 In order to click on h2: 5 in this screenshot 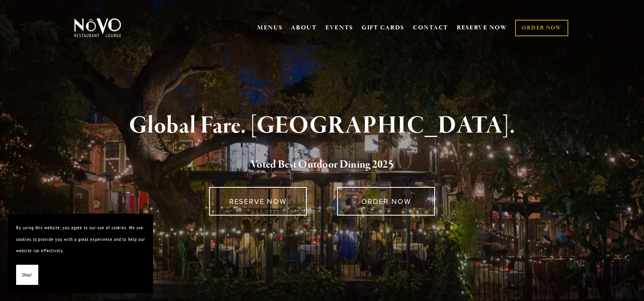, I will do `click(322, 165)`.